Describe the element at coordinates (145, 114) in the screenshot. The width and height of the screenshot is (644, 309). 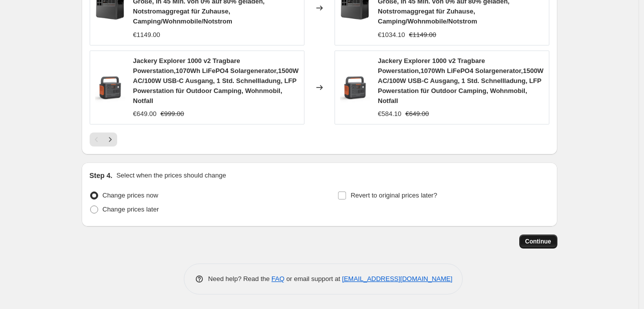
I see `div: €649.00` at that location.